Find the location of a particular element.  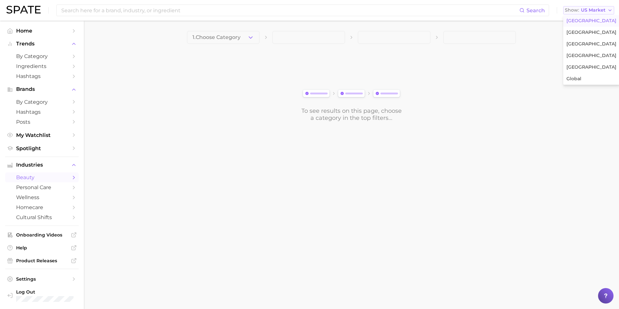

a: Onboarding Videos is located at coordinates (42, 235).